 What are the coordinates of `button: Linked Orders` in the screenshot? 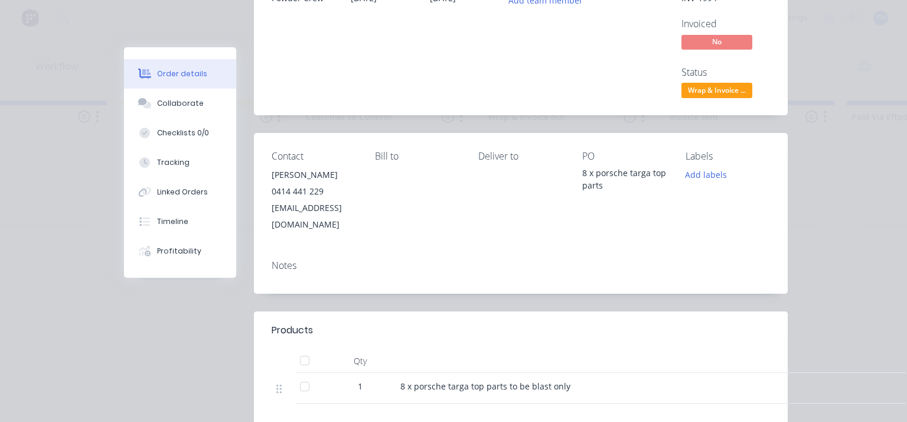 It's located at (180, 192).